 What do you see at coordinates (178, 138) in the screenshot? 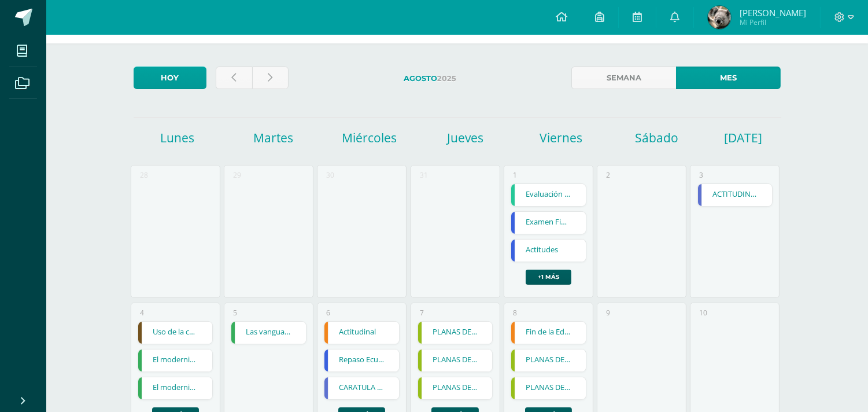
I see `h1: Lunes` at bounding box center [178, 138].